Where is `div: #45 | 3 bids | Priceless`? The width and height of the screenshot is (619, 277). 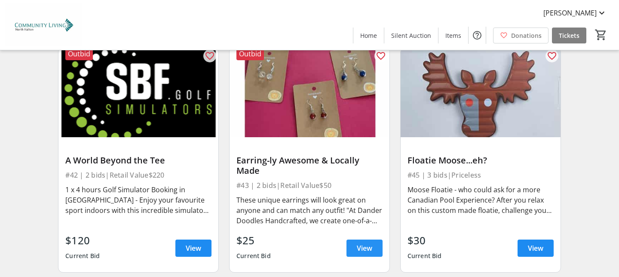
div: #45 | 3 bids | Priceless is located at coordinates (481, 175).